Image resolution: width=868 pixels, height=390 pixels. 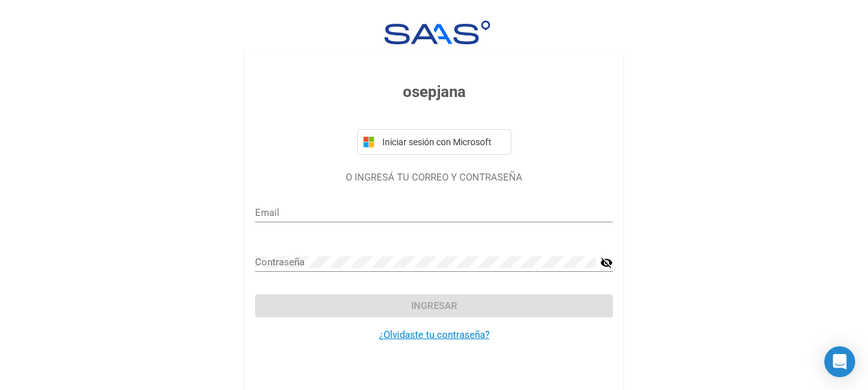 I want to click on span: Iniciar sesión con Microsoft, so click(x=442, y=142).